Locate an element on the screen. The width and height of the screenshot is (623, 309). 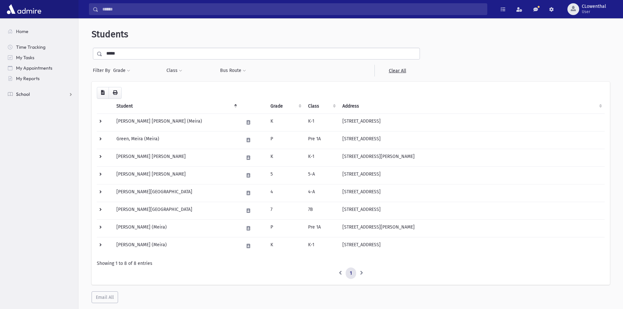
span: User is located at coordinates (594, 12).